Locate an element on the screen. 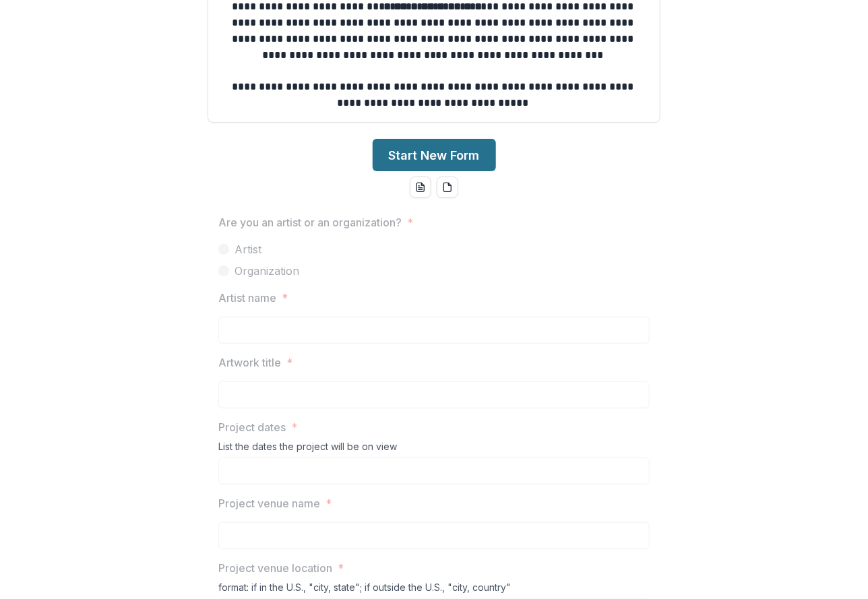 The height and width of the screenshot is (599, 868). button: word-download is located at coordinates (421, 188).